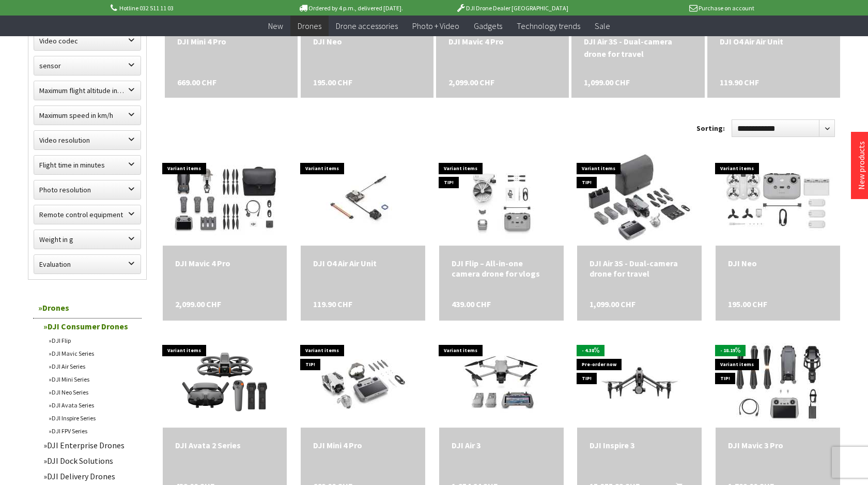  What do you see at coordinates (363, 199) in the screenshot?
I see `img: DJI O4 Air Air Unit` at bounding box center [363, 199].